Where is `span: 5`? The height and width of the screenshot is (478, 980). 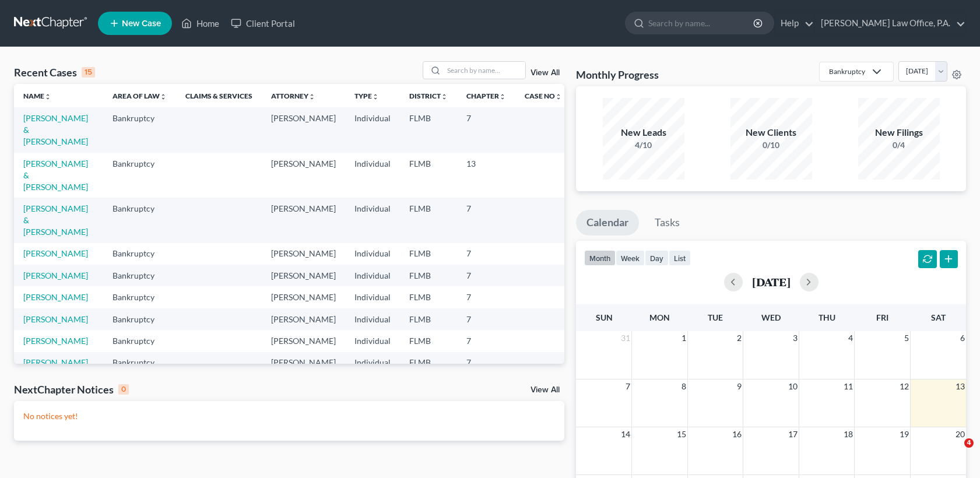 span: 5 is located at coordinates (907, 338).